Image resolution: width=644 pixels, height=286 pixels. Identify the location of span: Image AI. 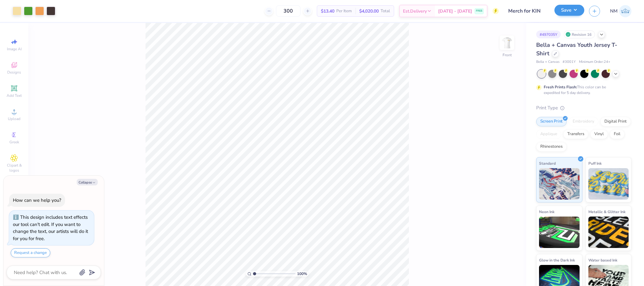
(14, 49).